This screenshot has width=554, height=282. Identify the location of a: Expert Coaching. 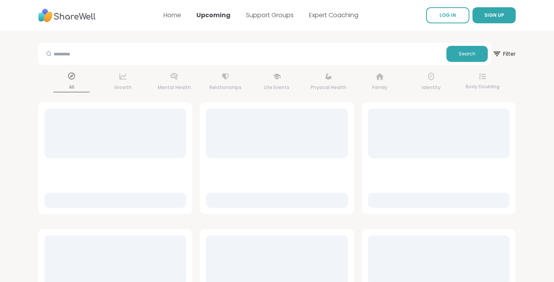
(333, 15).